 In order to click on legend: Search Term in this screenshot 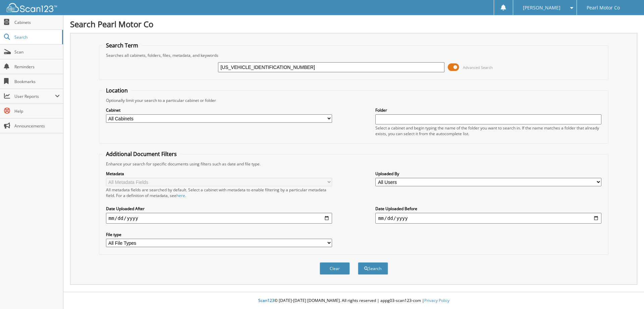, I will do `click(122, 45)`.